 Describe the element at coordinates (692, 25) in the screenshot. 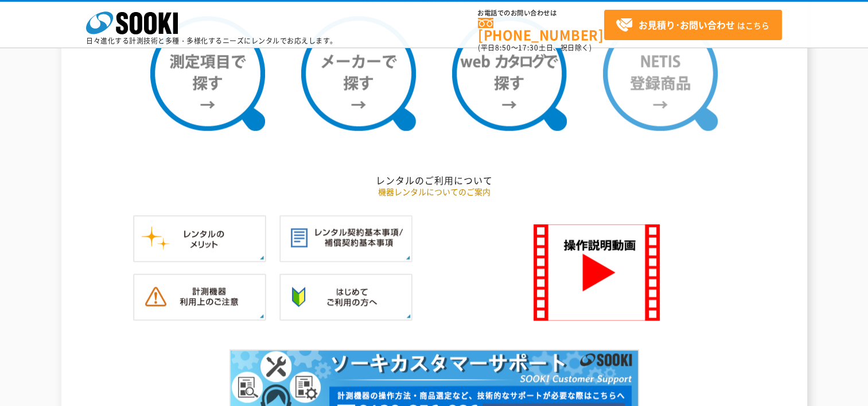

I see `span: はこちら` at that location.